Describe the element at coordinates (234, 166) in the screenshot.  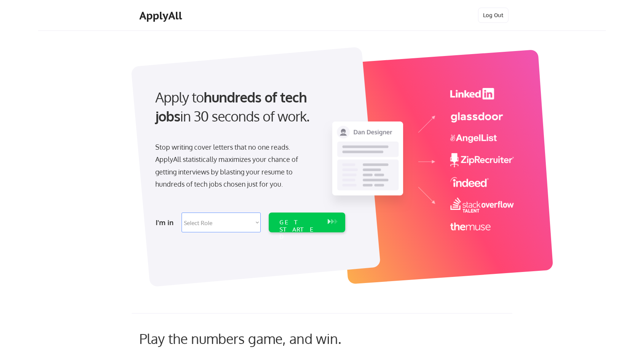
I see `div: Stop writing cover letters that no one reads. ApplyAll statistically maximizes your chance of get...` at that location.